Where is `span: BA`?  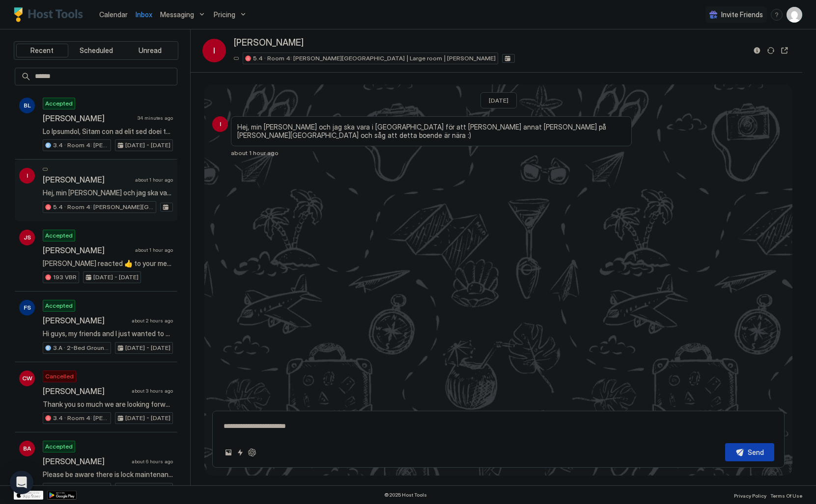
span: BA is located at coordinates (27, 449).